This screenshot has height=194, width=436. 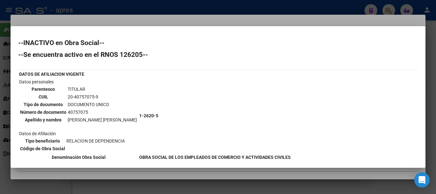 I want to click on td: Datos personales Datos de Afiliación, so click(x=79, y=116).